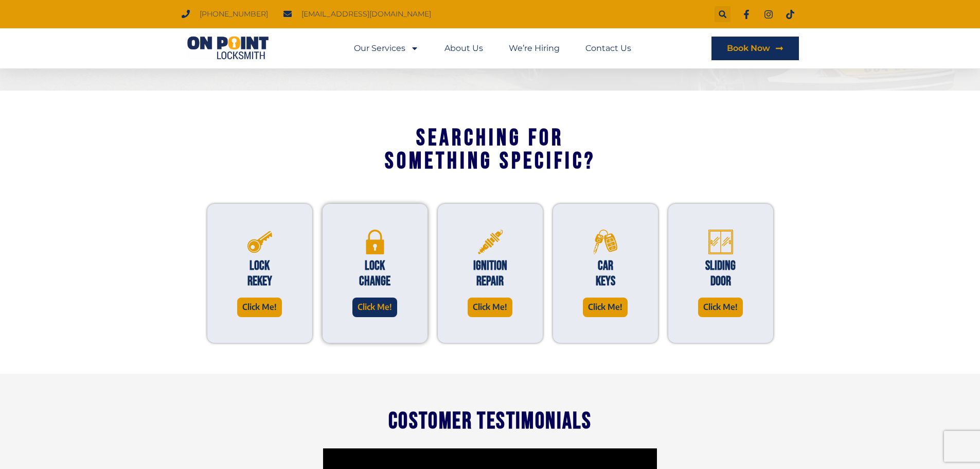 The image size is (980, 469). I want to click on h2: IGNITION REPAIR, so click(490, 274).